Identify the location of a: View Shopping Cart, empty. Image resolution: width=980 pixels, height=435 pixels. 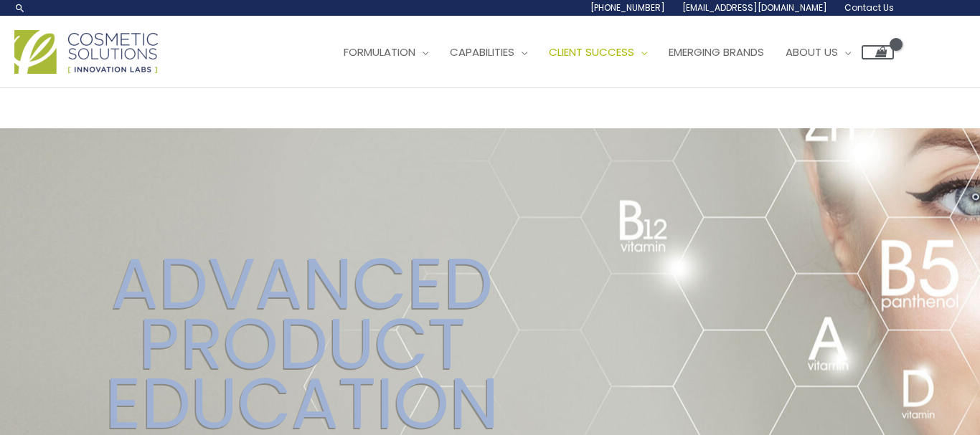
(878, 52).